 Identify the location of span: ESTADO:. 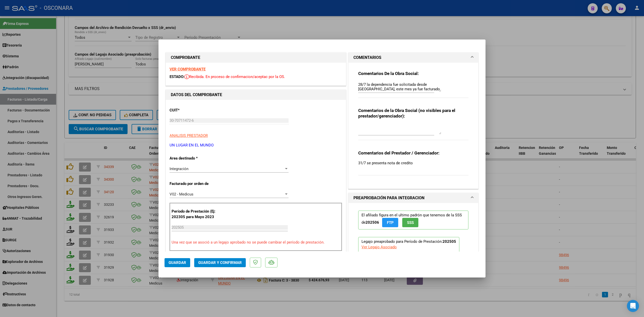
(177, 77).